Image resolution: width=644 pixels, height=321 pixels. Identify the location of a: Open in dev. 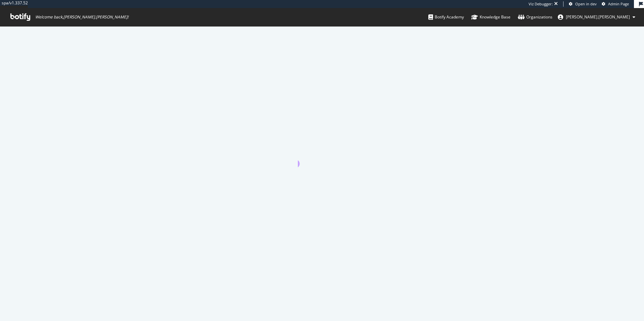
(583, 4).